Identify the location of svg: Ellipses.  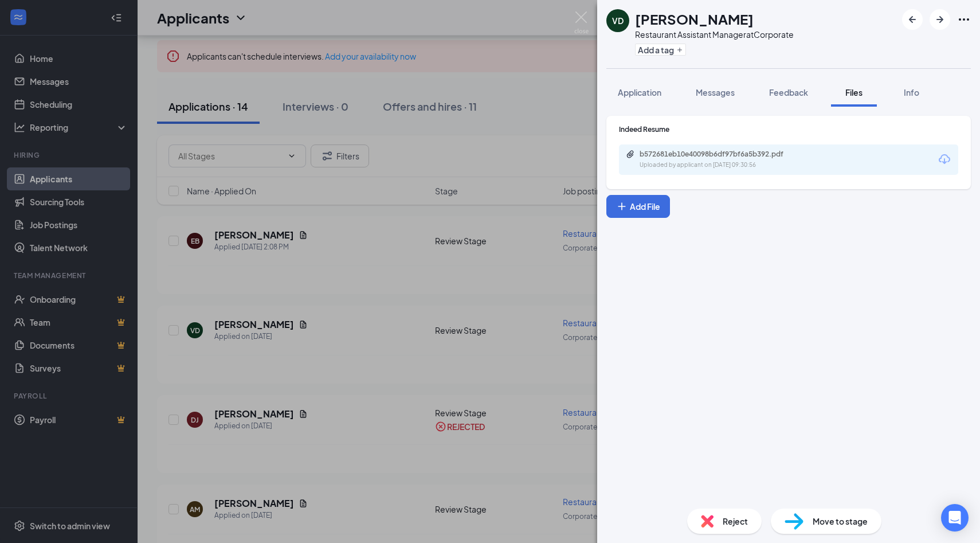
(965, 19).